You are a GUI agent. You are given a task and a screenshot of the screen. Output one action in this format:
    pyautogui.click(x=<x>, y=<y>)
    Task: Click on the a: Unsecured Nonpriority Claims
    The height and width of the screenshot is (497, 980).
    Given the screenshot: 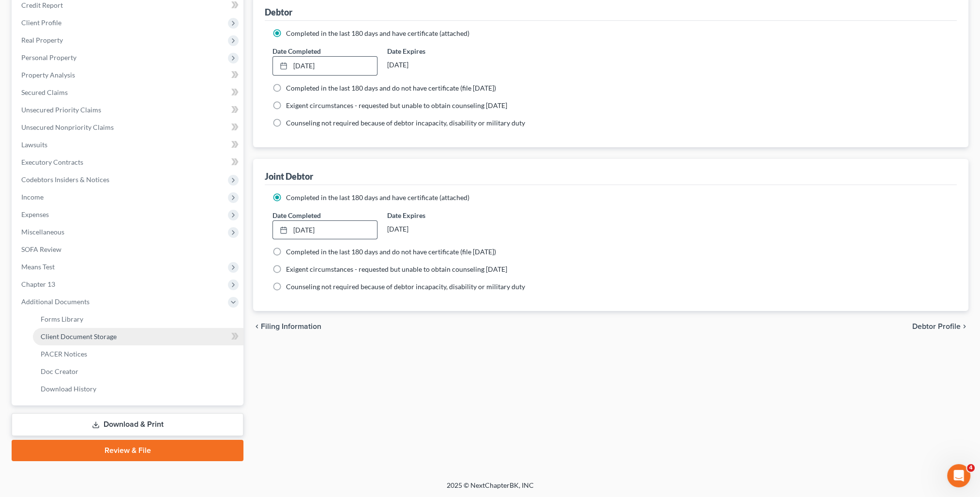 What is the action you would take?
    pyautogui.click(x=128, y=128)
    